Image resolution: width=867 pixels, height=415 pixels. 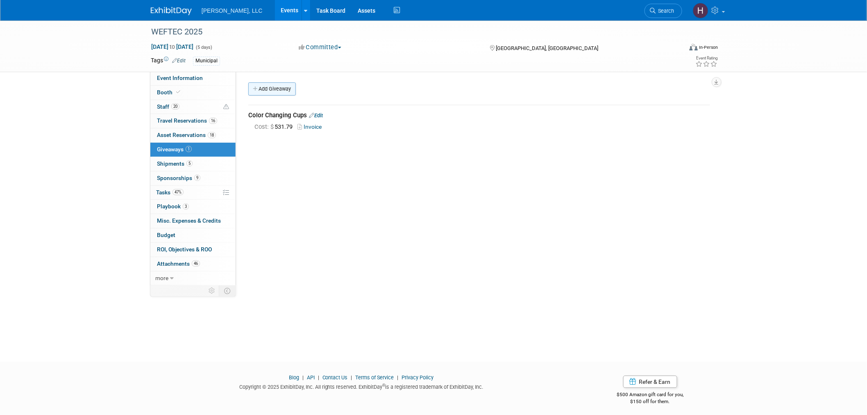 I want to click on span: Cost: $, so click(x=264, y=127).